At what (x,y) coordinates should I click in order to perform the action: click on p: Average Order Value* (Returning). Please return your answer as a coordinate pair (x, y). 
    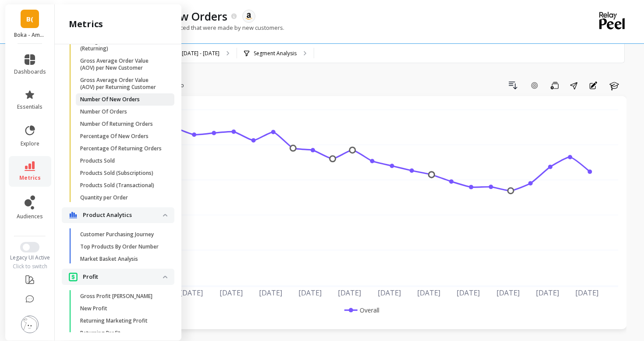
    Looking at the image, I should click on (122, 45).